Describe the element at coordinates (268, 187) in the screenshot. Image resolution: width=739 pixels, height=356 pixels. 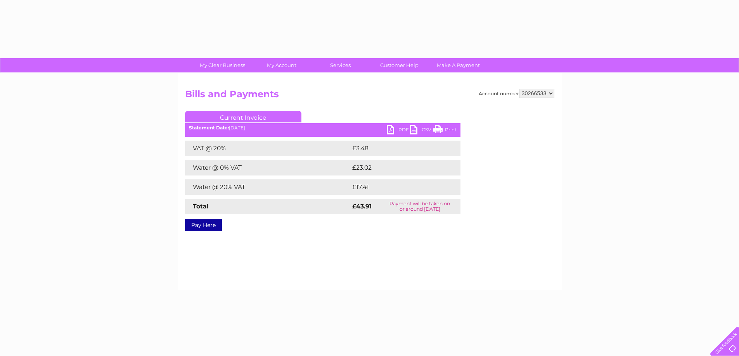
I see `td: Water @ 20% VAT` at that location.